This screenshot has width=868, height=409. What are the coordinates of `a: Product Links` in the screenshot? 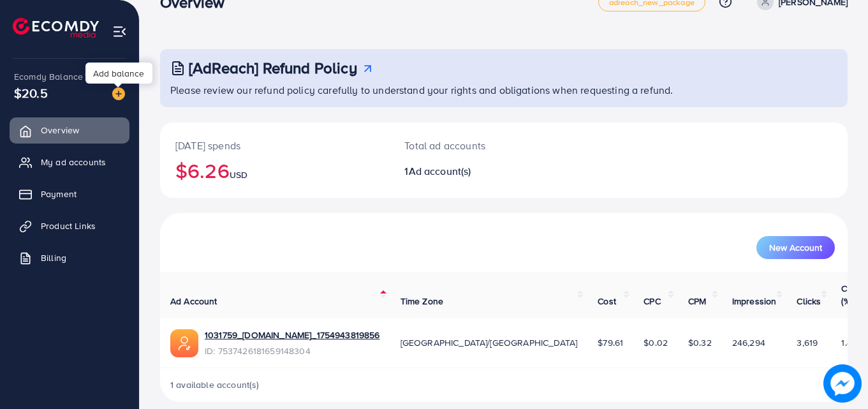 It's located at (69, 225).